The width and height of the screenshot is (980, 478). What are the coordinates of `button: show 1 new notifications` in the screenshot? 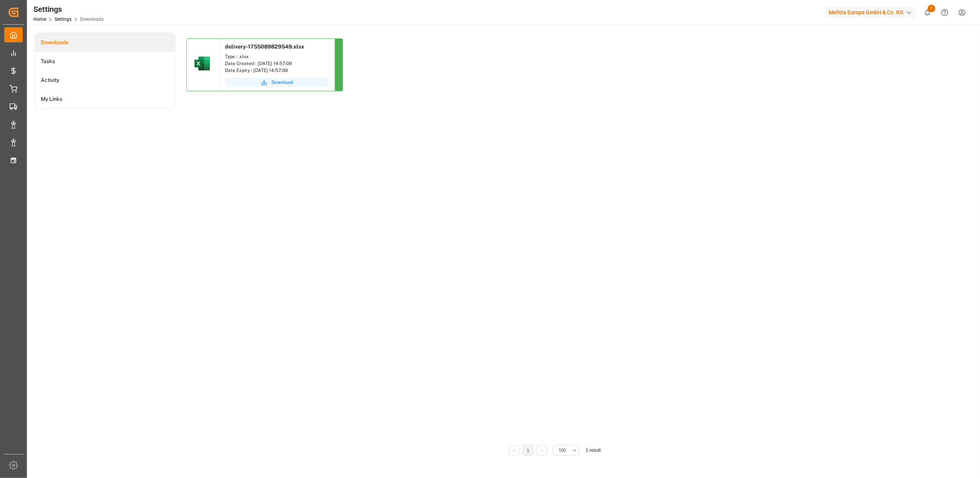 It's located at (928, 12).